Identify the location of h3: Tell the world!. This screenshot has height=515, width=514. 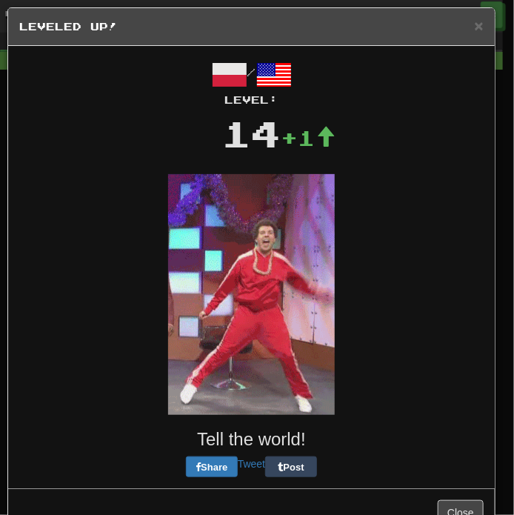
(251, 439).